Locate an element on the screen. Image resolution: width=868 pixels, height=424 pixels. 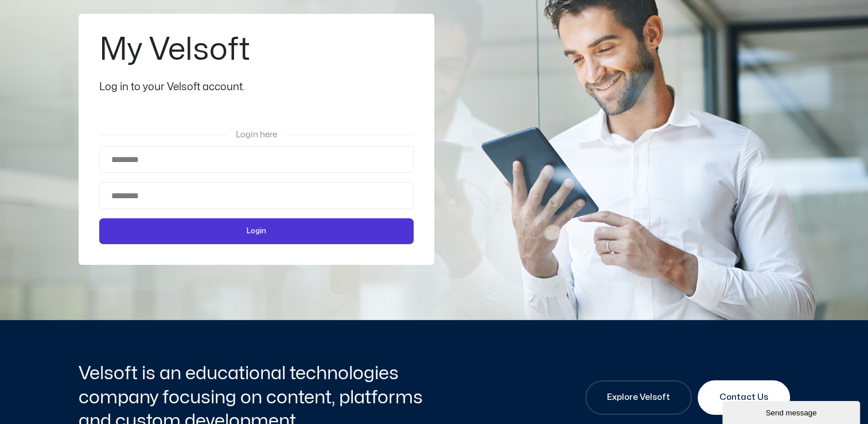
span: Explore Velsoft is located at coordinates (638, 398).